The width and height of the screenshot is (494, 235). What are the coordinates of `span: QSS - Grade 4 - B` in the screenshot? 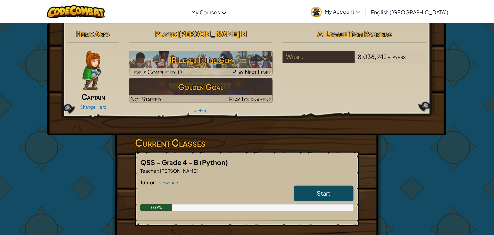 It's located at (170, 162).